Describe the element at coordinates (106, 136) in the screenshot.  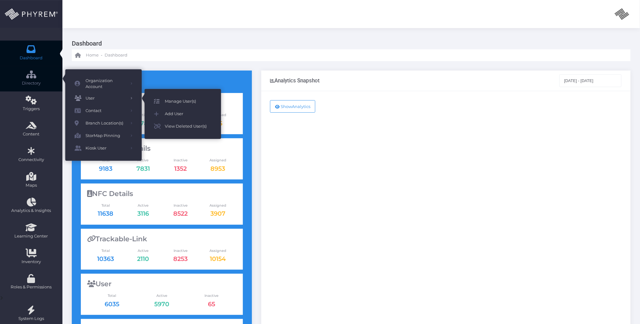
I see `span: StorMap Pinning` at that location.